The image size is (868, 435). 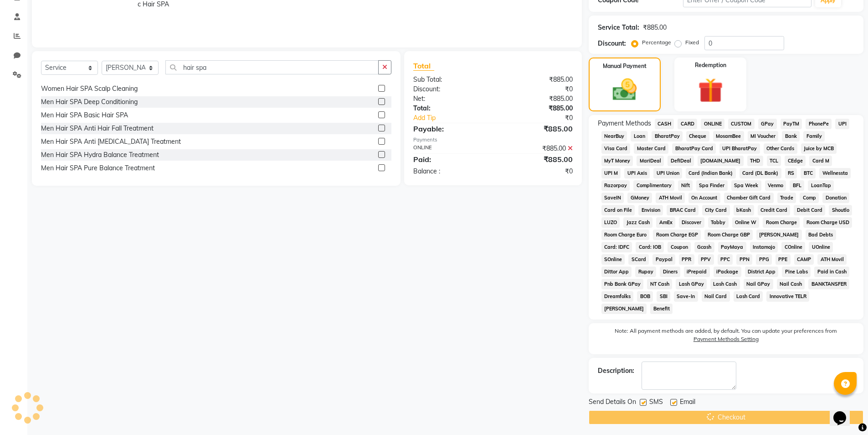 What do you see at coordinates (617, 271) in the screenshot?
I see `span: Dittor App` at bounding box center [617, 271].